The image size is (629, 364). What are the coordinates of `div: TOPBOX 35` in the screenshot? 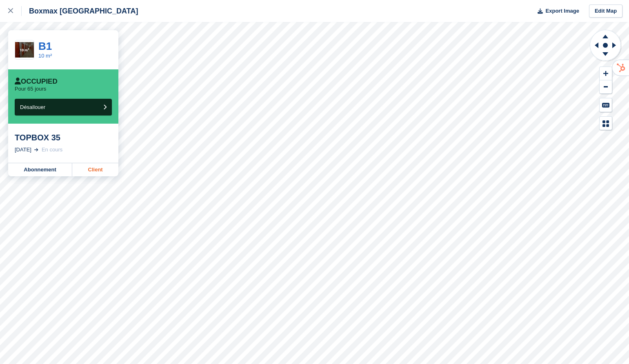 It's located at (63, 137).